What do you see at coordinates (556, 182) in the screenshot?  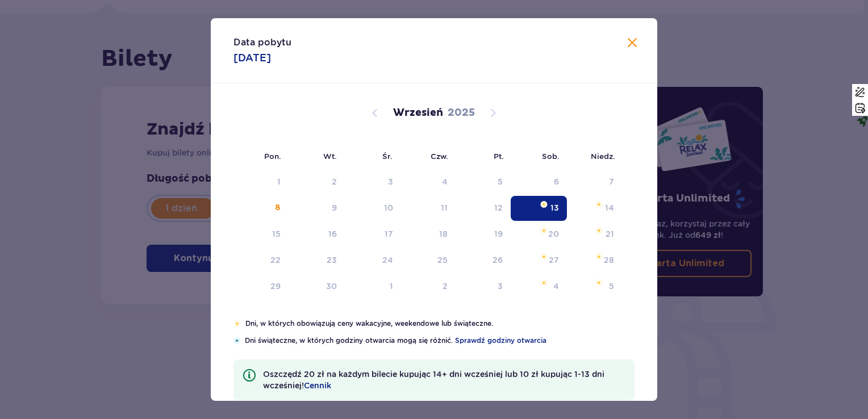 I see `div: 6` at bounding box center [556, 182].